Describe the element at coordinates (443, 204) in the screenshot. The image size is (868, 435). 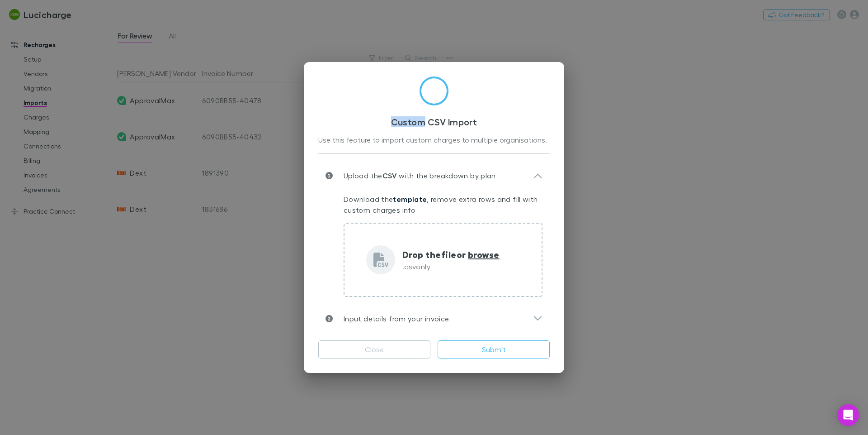
I see `p: Download the , remove extra rows and fill with custom charges info` at that location.